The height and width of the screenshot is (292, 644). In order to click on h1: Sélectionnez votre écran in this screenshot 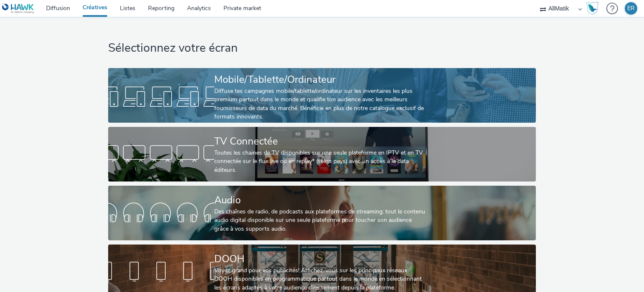, I will do `click(321, 48)`.